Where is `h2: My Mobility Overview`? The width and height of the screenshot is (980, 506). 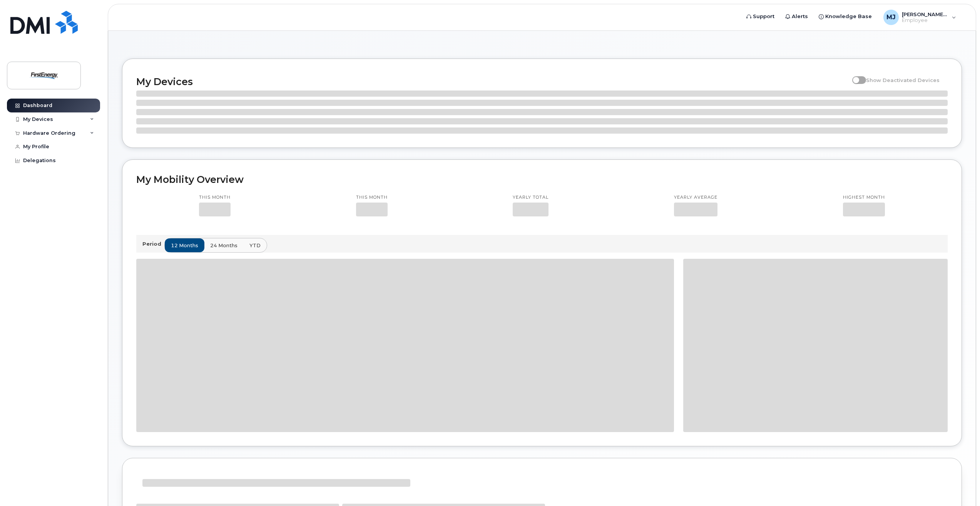
h2: My Mobility Overview is located at coordinates (542, 179).